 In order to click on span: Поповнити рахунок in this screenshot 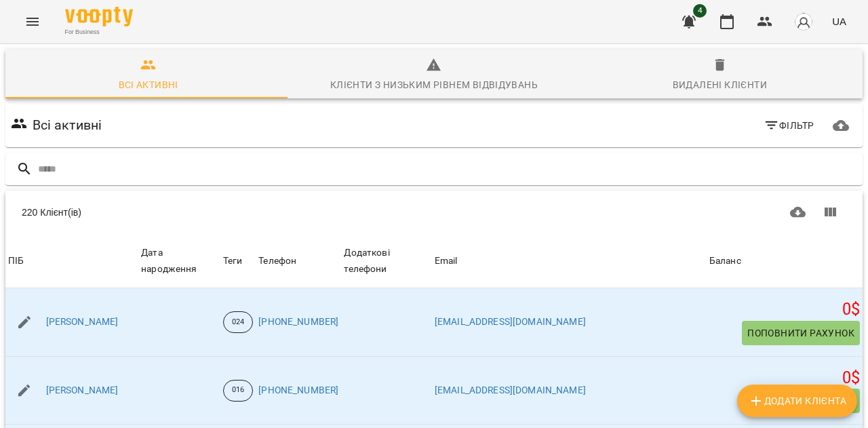, I will do `click(801, 333)`.